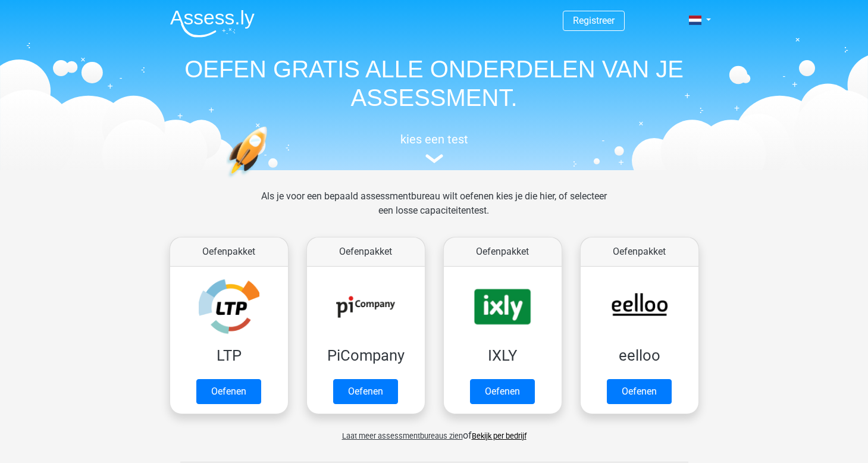 This screenshot has width=868, height=463. Describe the element at coordinates (434, 159) in the screenshot. I see `img: assessment` at that location.